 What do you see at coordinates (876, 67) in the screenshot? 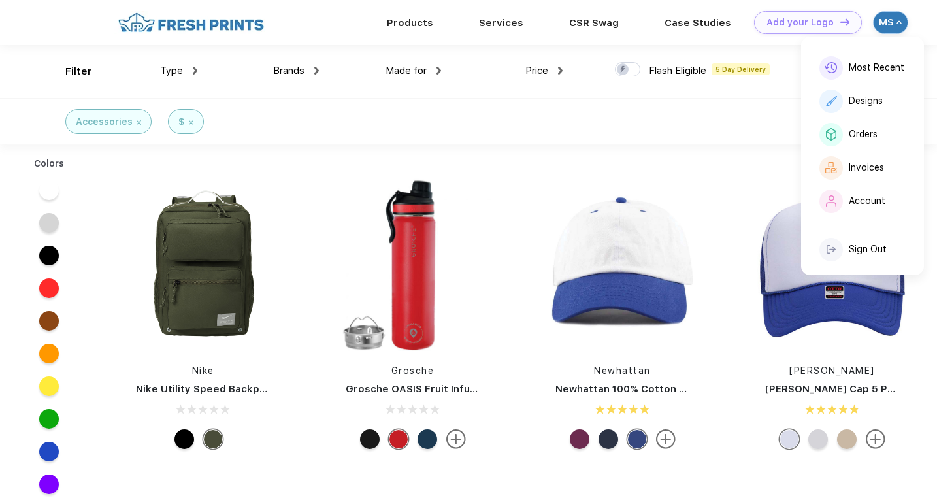
I see `div: Most Recent` at bounding box center [876, 67].